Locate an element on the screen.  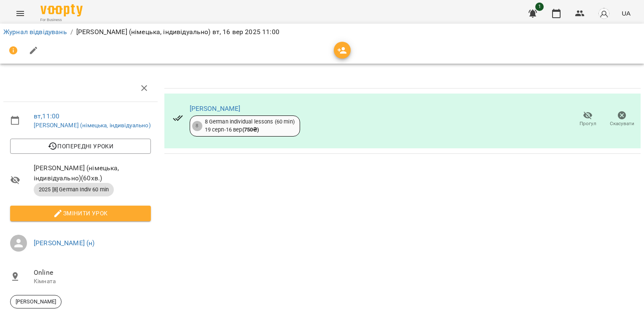
span: Змінити урок is located at coordinates (80, 213).